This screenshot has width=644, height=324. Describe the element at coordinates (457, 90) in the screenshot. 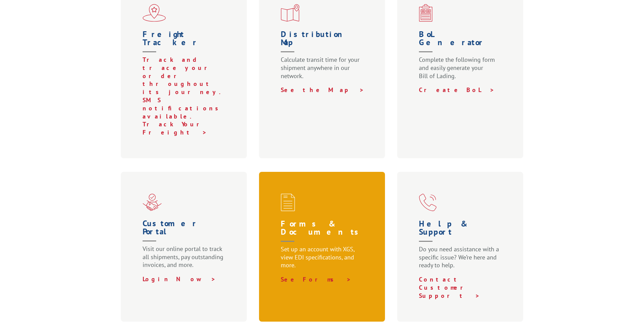

I see `a: Create BoL >` at that location.